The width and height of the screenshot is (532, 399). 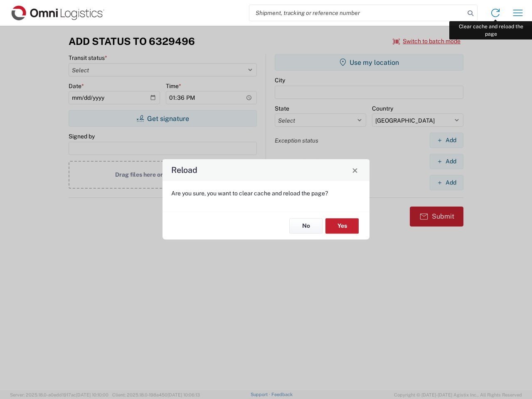 What do you see at coordinates (342, 226) in the screenshot?
I see `button: Yes` at bounding box center [342, 226].